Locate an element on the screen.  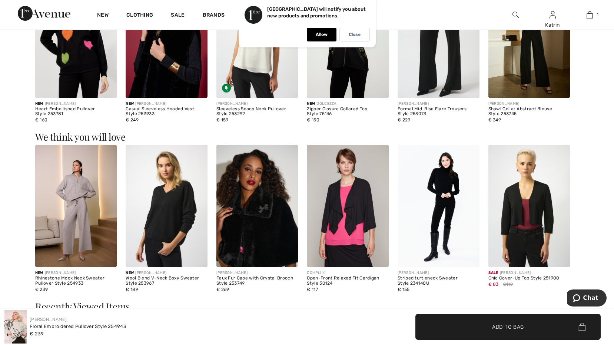
div: Chic Cover-Up Top Style 251900 is located at coordinates (529, 279).